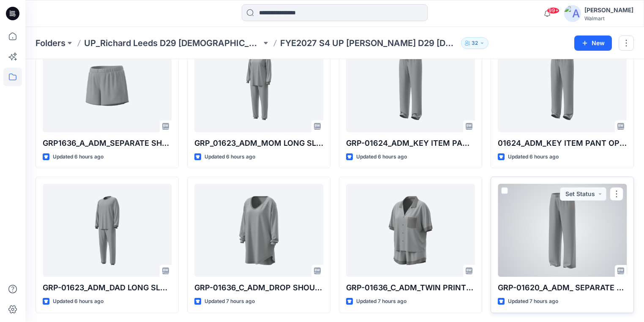 The width and height of the screenshot is (644, 322). Describe the element at coordinates (474, 43) in the screenshot. I see `p: 32` at that location.